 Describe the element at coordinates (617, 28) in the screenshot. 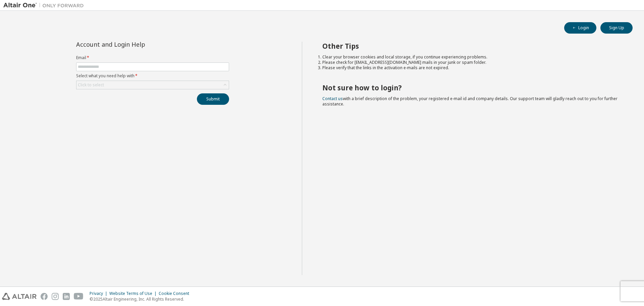

I see `button: Sign Up` at that location.